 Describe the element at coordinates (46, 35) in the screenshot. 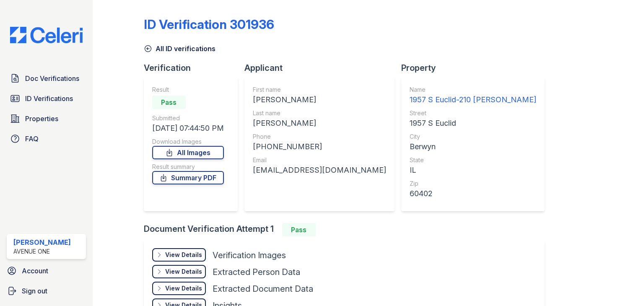

I see `img: CE_Logo_Blue-a8612792a0a2168367f1c8372b55b34899dd931a85d93a1a3d3e32e68fde9ad4.png` at that location.